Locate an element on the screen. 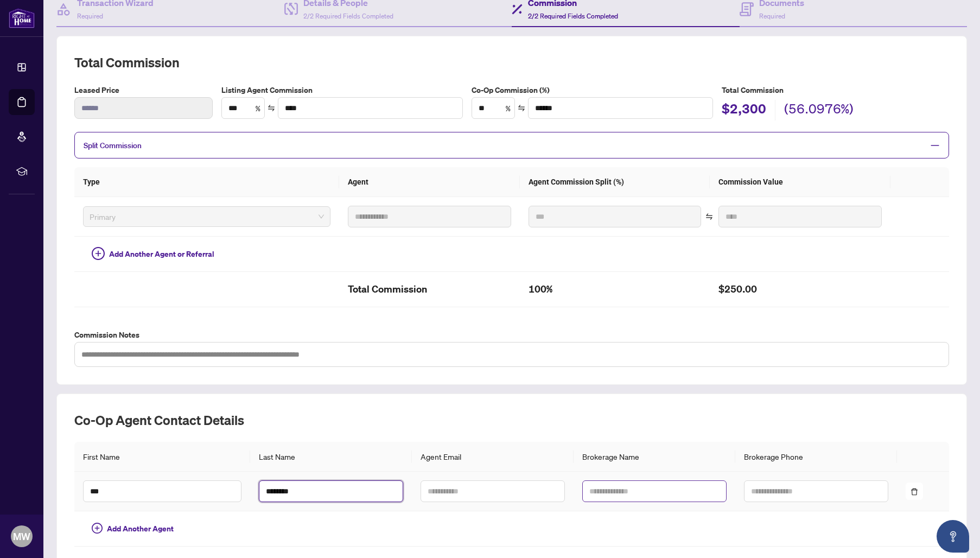 This screenshot has width=980, height=558. h2: $250.00 is located at coordinates (800, 290).